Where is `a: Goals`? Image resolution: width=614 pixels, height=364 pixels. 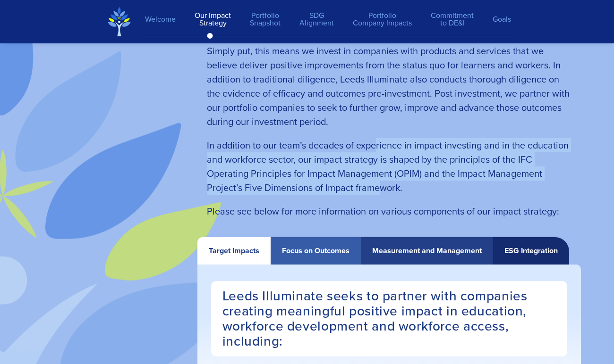
a: Goals is located at coordinates (497, 19).